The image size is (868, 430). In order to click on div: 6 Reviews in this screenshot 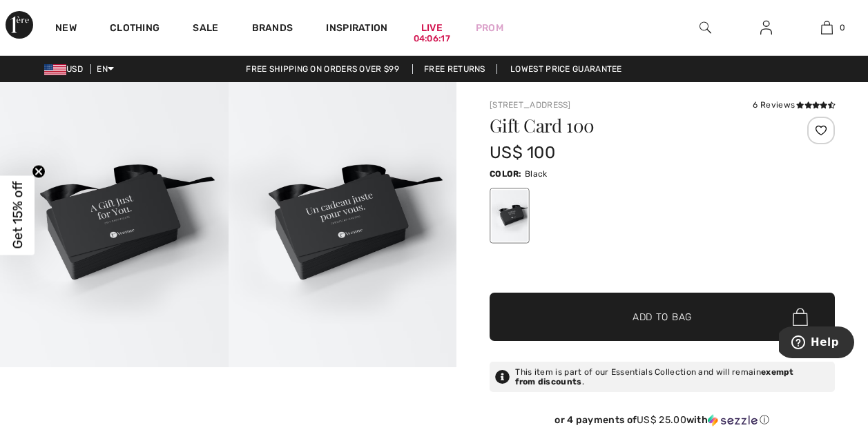, I will do `click(794, 105)`.